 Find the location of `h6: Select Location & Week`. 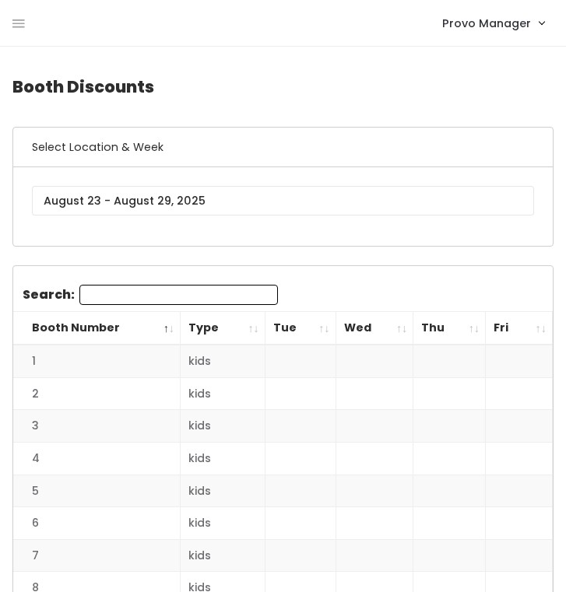

h6: Select Location & Week is located at coordinates (282, 147).